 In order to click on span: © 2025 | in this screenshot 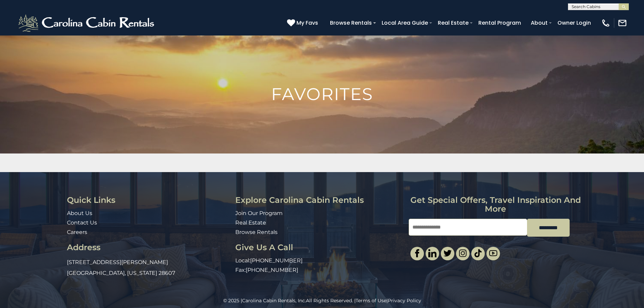, I will do `click(264, 300)`.